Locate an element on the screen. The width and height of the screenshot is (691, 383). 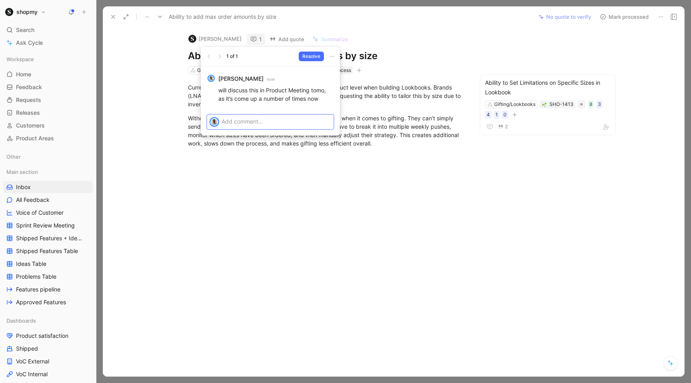
span: Resolve is located at coordinates (311, 56).